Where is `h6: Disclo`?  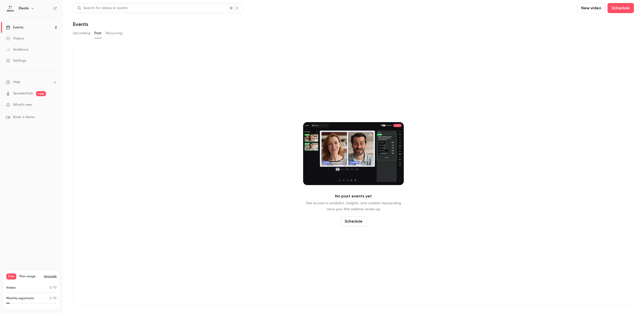 h6: Disclo is located at coordinates (24, 8).